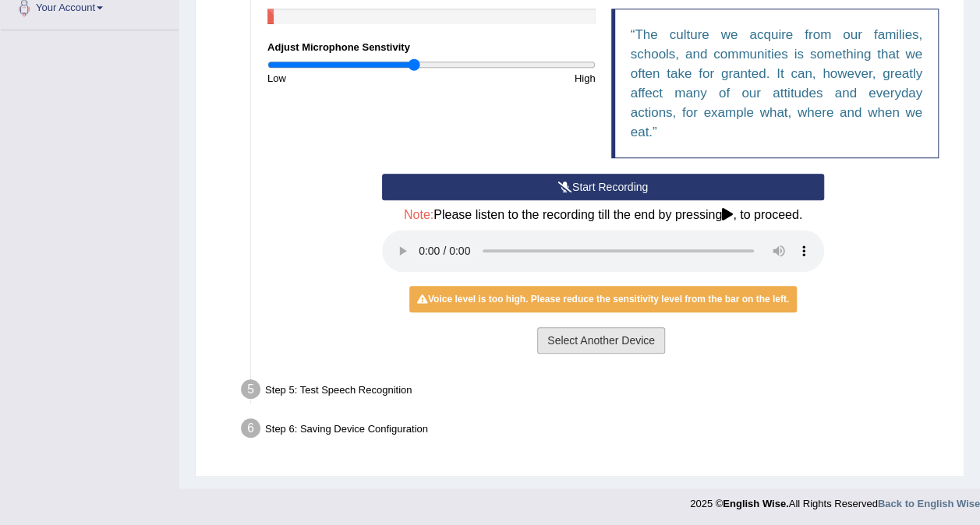  Describe the element at coordinates (835, 499) in the screenshot. I see `div: 2025 © All Rights Reserved` at that location.